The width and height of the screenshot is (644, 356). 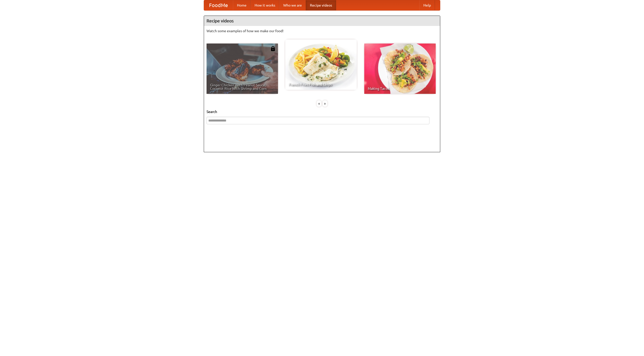 What do you see at coordinates (321, 65) in the screenshot?
I see `a: French Fries Fish and Chips` at bounding box center [321, 65].